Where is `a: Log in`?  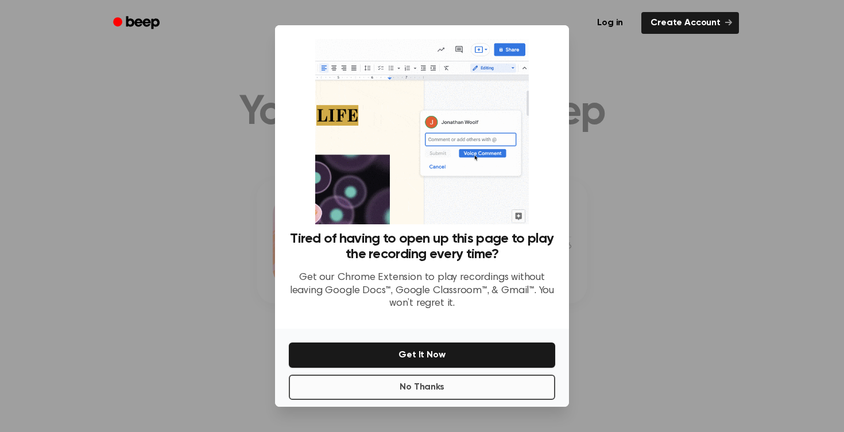
a: Log in is located at coordinates (610, 23).